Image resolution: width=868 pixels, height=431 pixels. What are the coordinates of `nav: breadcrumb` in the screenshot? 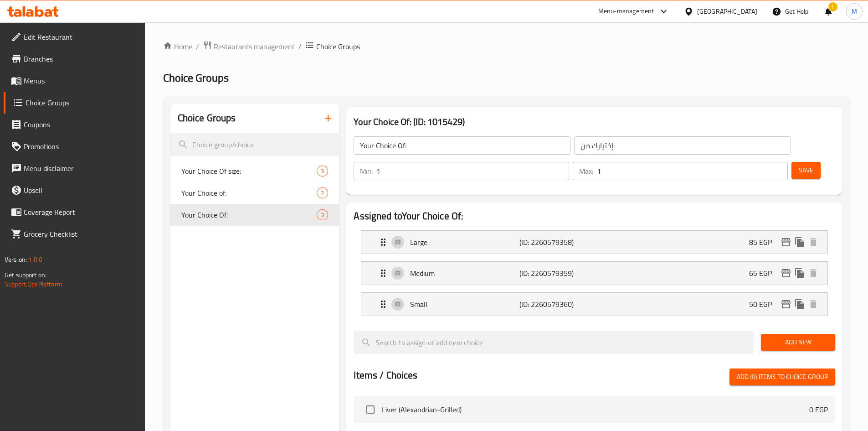 It's located at (506, 47).